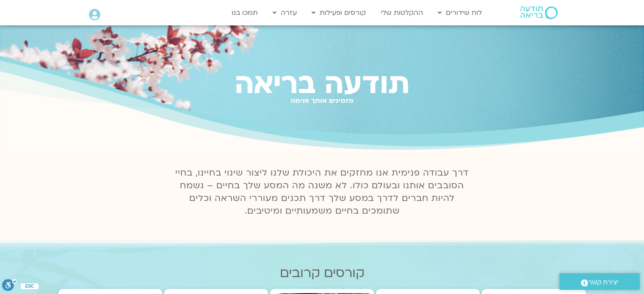  Describe the element at coordinates (245, 13) in the screenshot. I see `a: תמכו בנו` at that location.